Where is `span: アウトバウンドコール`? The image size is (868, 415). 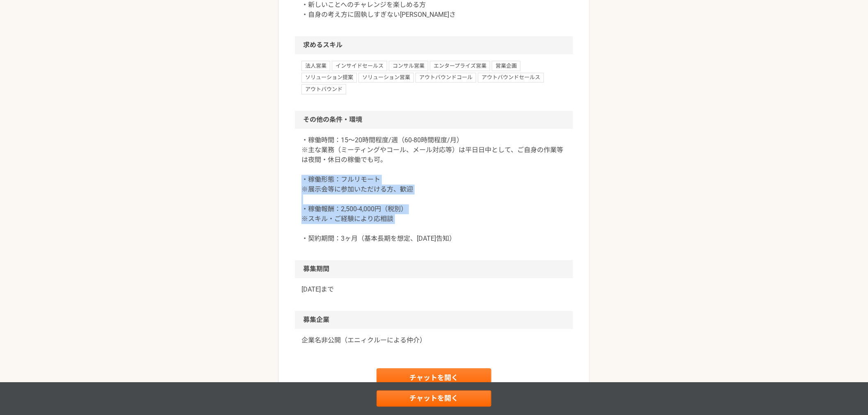
span: アウトバウンドコール is located at coordinates (446, 77).